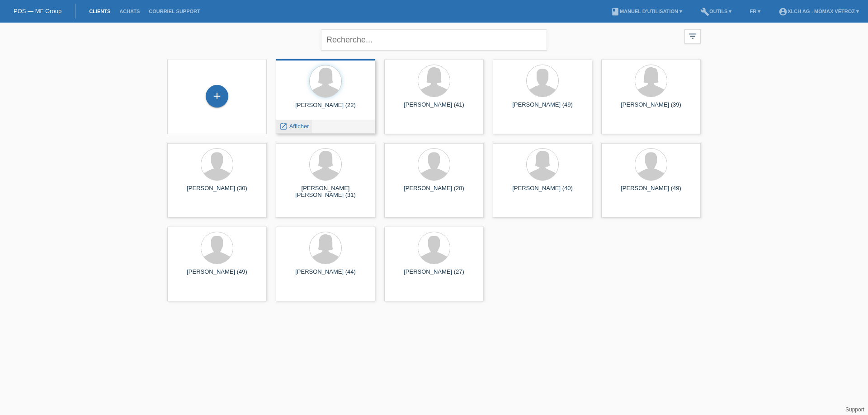 The width and height of the screenshot is (868, 415). Describe the element at coordinates (704, 12) in the screenshot. I see `i: build` at that location.